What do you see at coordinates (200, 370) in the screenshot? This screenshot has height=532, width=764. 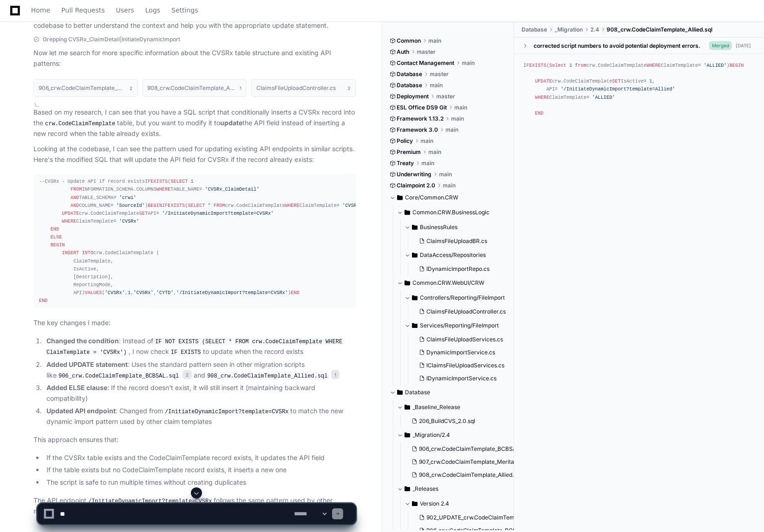 I see `li: : Uses the standard pattern seen in other migration scripts like and` at bounding box center [200, 370].